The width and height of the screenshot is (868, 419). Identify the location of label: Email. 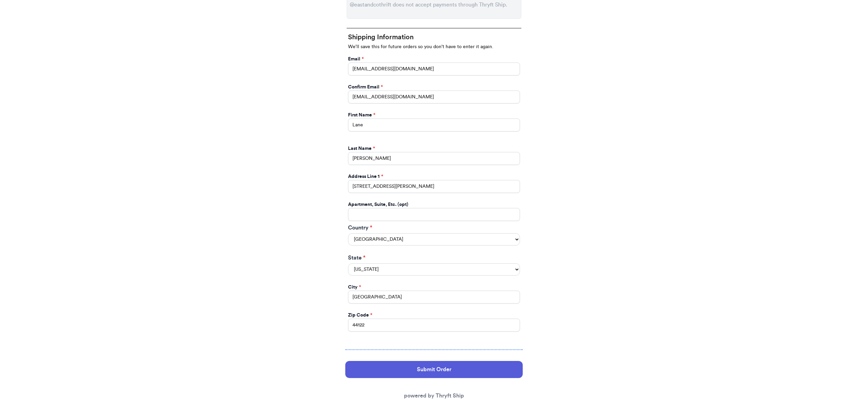
(356, 59).